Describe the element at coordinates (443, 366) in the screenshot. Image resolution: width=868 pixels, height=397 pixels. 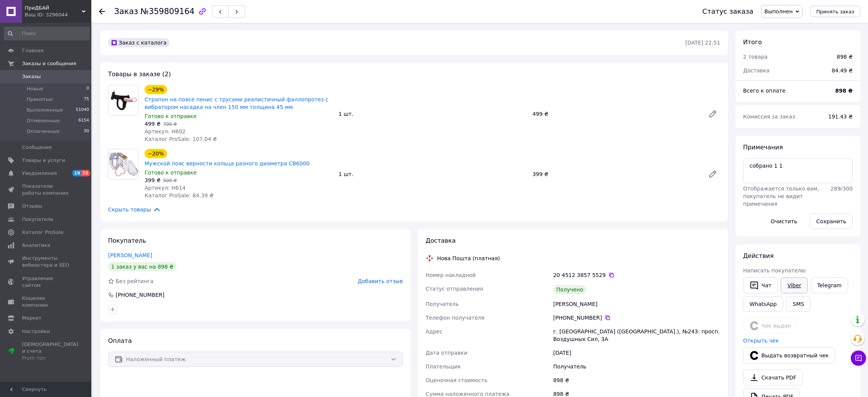
I see `span: Плательщик` at that location.